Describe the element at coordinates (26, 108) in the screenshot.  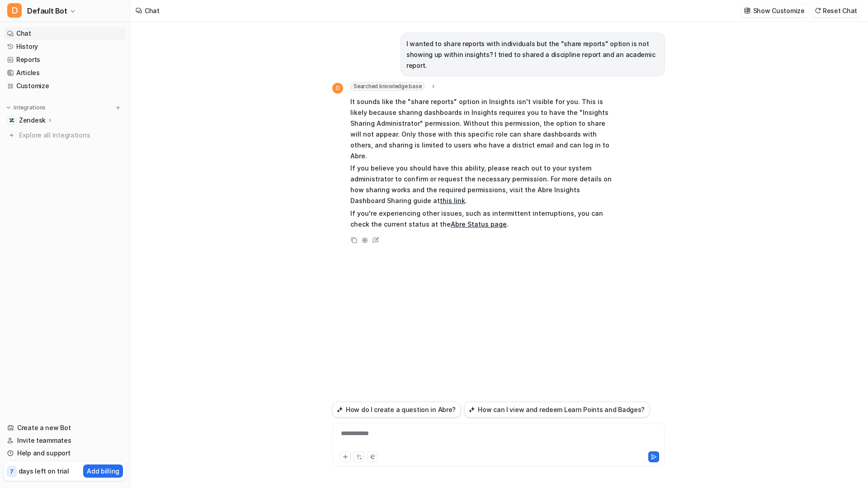
I see `button: Integrations` at that location.